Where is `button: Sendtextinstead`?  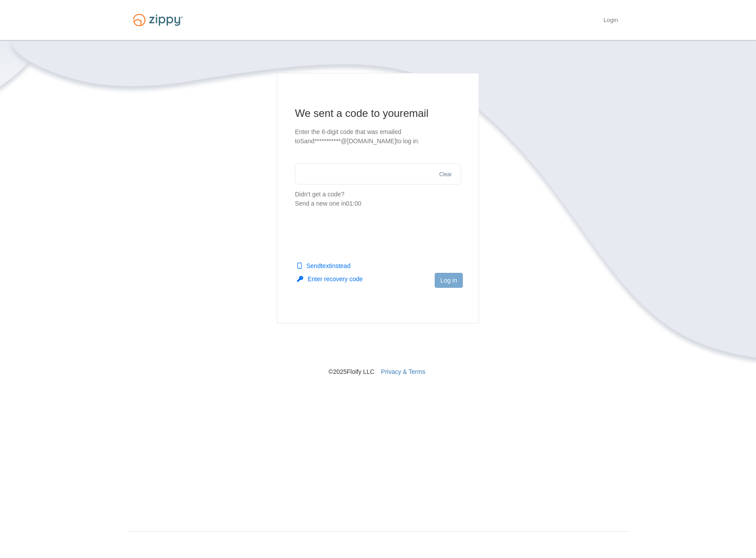 button: Sendtextinstead is located at coordinates (323, 266).